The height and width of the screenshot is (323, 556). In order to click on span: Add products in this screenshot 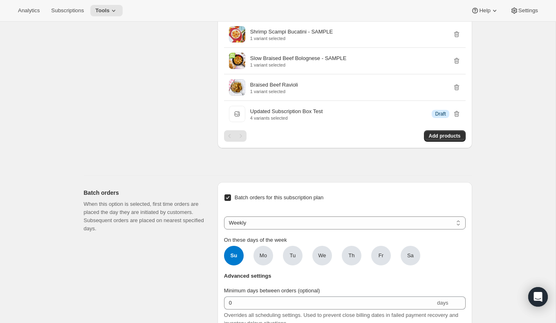, I will do `click(445, 136)`.